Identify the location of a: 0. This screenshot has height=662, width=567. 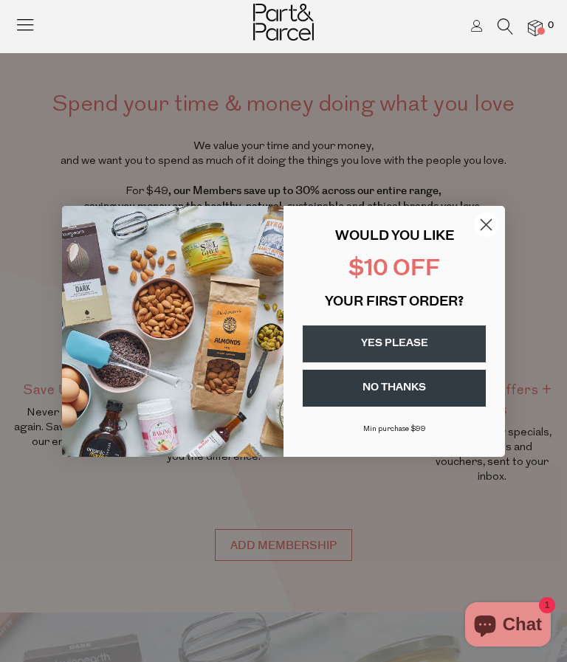
(535, 27).